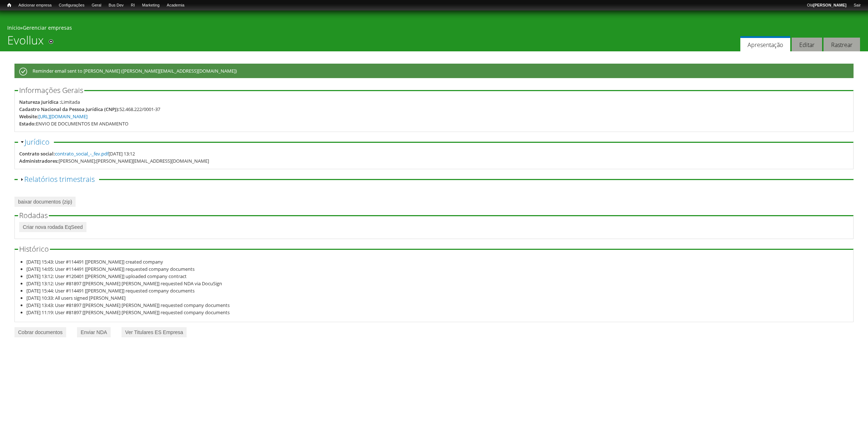 This screenshot has width=868, height=427. What do you see at coordinates (53, 227) in the screenshot?
I see `a: Criar nova rodada EqSeed` at bounding box center [53, 227].